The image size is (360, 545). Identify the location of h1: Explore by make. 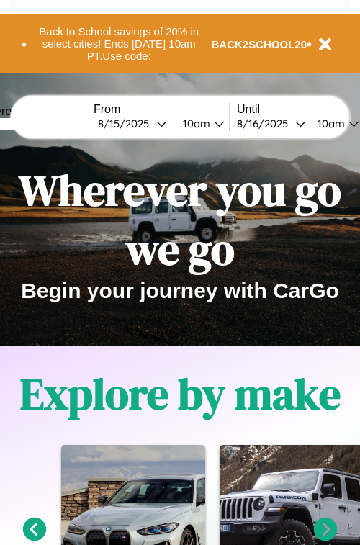
(180, 394).